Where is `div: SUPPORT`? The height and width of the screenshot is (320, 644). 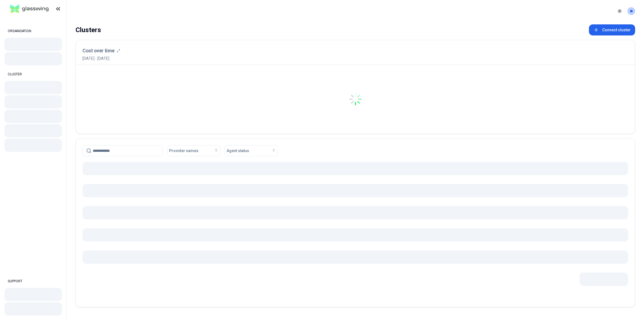
div: SUPPORT is located at coordinates (33, 282).